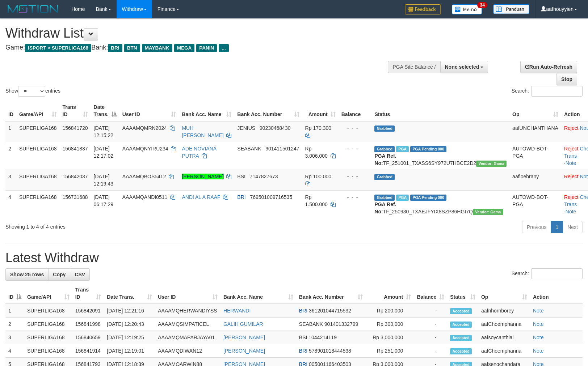 This screenshot has height=366, width=588. I want to click on span: ISPORT > SUPERLIGA168, so click(58, 48).